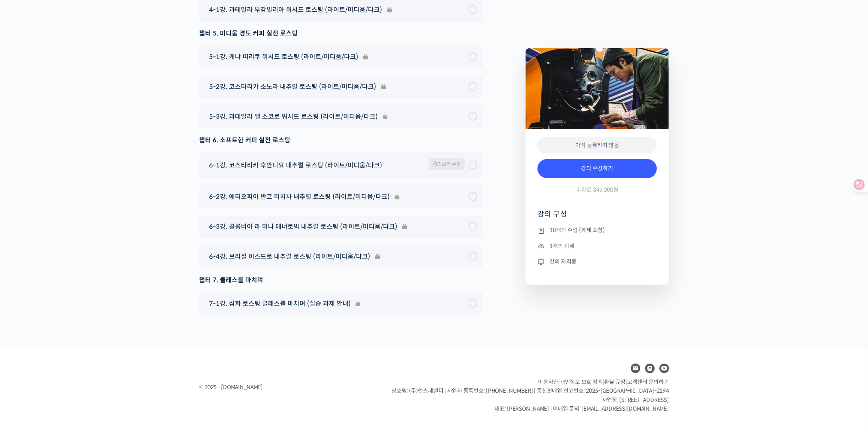 The height and width of the screenshot is (425, 868). What do you see at coordinates (78, 263) in the screenshot?
I see `a: 대화` at bounding box center [78, 263].